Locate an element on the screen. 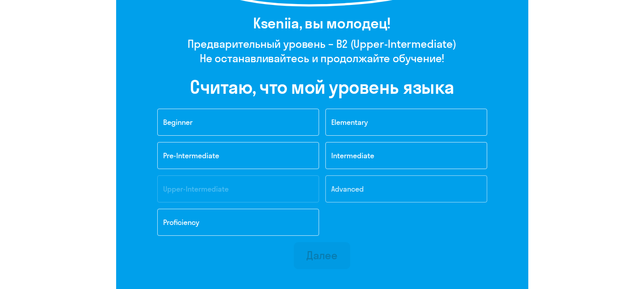  button: Proficiency is located at coordinates (238, 222).